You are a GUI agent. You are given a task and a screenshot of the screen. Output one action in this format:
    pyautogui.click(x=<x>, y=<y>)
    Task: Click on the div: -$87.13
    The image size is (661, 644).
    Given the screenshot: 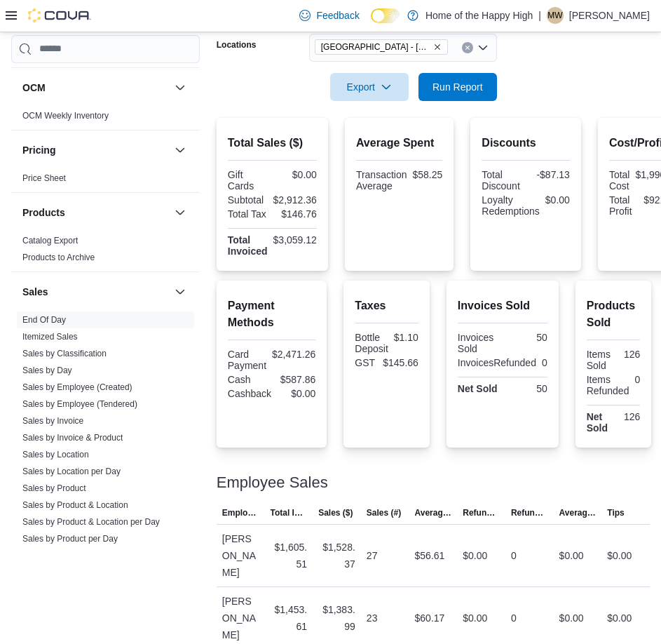 What is the action you would take?
    pyautogui.click(x=549, y=175)
    